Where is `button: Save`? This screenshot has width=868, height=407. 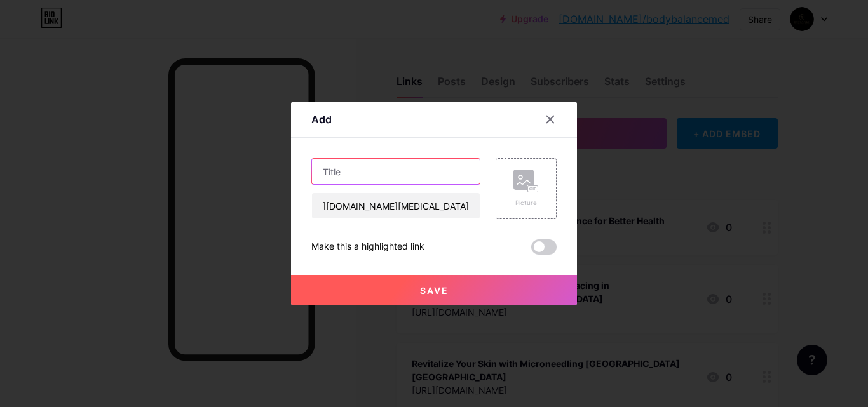
button: Save is located at coordinates (434, 291).